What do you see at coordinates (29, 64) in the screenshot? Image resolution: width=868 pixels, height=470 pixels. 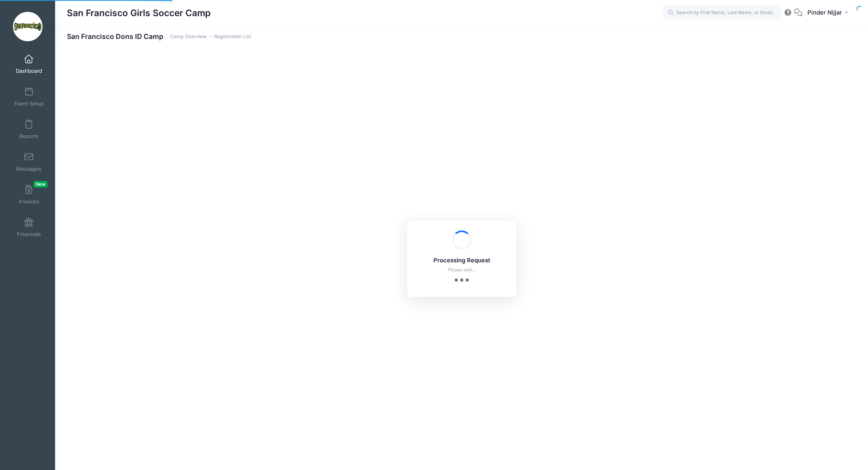 I see `a: Dashboard` at bounding box center [29, 64].